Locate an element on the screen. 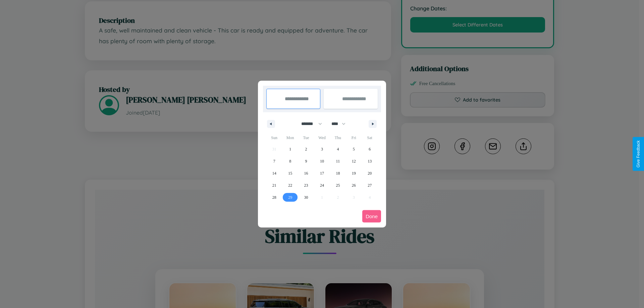 This screenshot has height=308, width=644. span: 18 is located at coordinates (338, 173).